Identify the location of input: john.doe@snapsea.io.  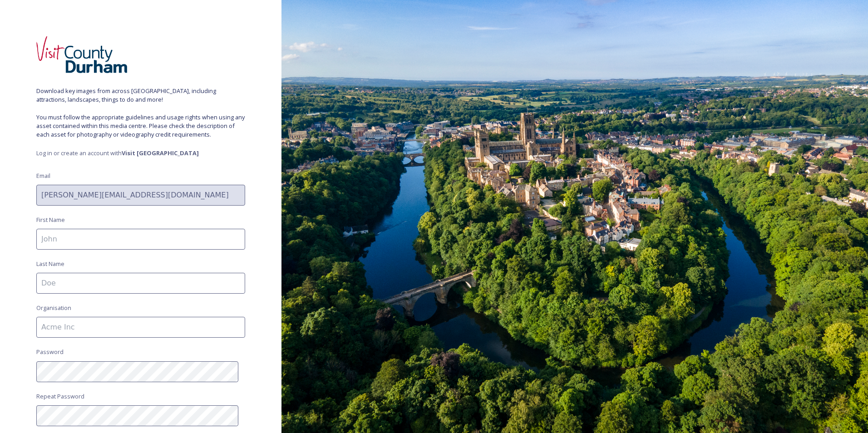
(141, 195).